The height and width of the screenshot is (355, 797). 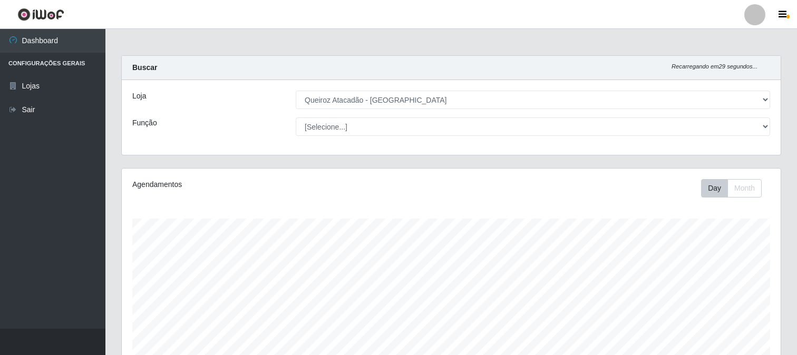 What do you see at coordinates (731, 188) in the screenshot?
I see `div: First group` at bounding box center [731, 188].